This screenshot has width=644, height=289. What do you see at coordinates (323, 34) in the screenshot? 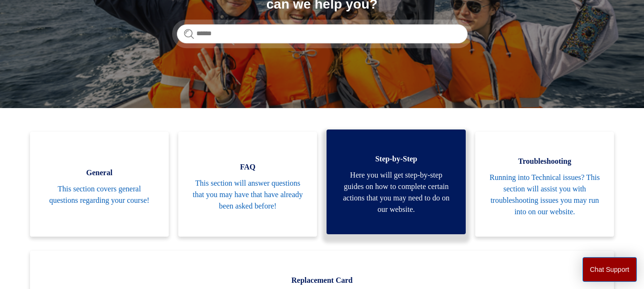
I see `input: Search` at bounding box center [323, 34].